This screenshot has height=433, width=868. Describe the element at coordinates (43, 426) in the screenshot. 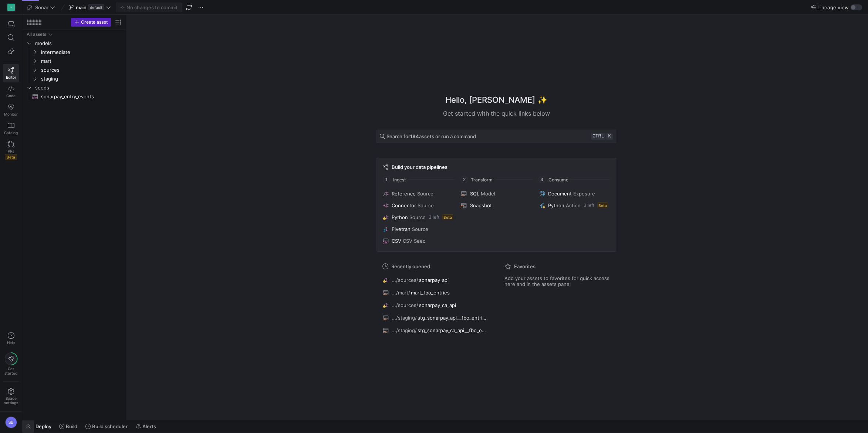

I see `span: Deploy` at that location.